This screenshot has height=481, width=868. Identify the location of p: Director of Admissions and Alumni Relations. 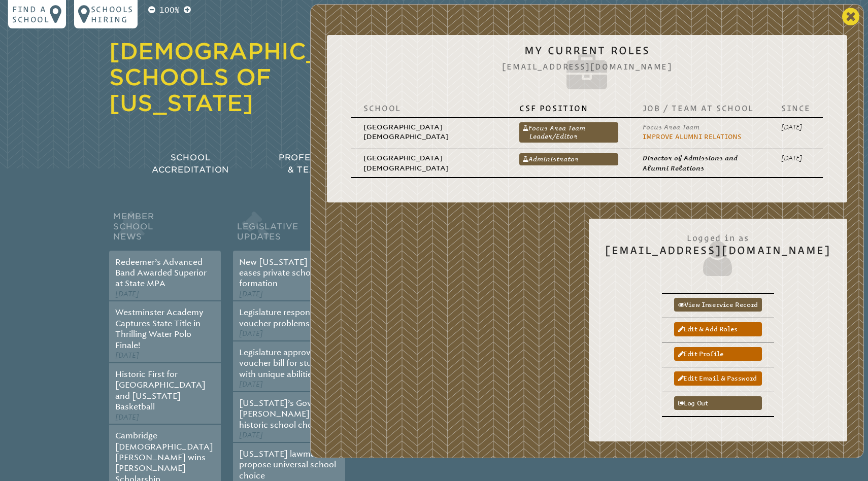
(699, 163).